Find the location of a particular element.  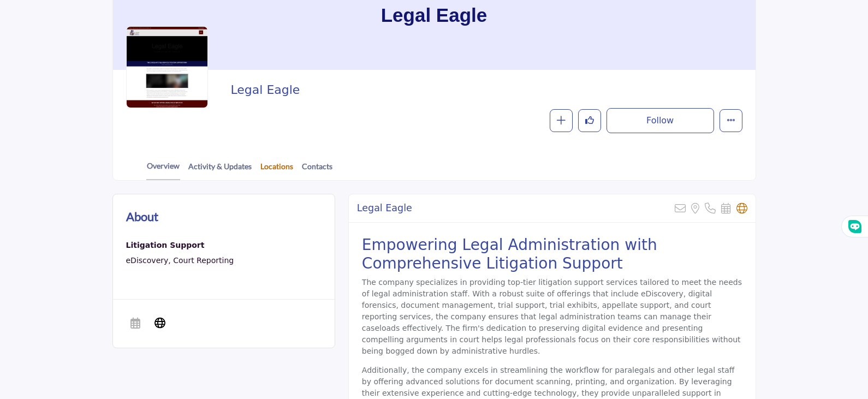

p: The company specializes in providing top-tier litigation support services tailored to meet the ne... is located at coordinates (552, 316).